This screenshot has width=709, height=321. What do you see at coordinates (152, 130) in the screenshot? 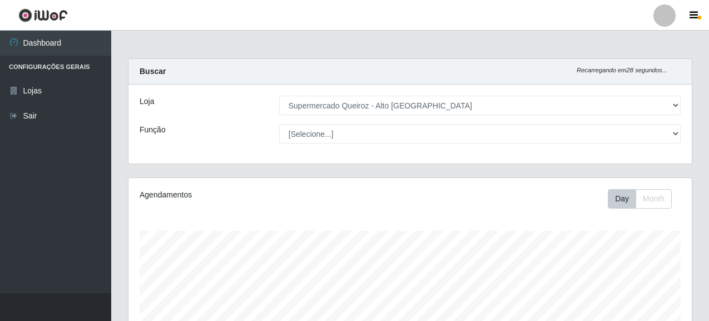
I see `label: Função` at bounding box center [152, 130].